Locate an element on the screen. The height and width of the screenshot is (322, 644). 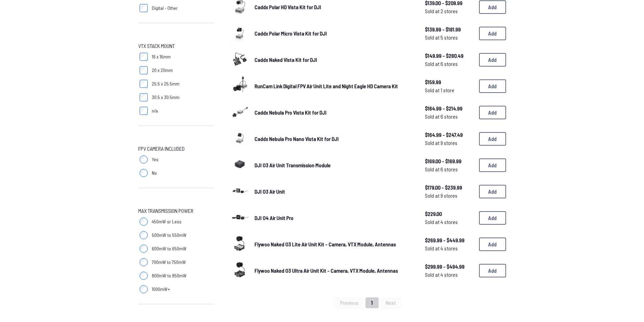
span: $139.99 - $181.99 is located at coordinates (449, 29).